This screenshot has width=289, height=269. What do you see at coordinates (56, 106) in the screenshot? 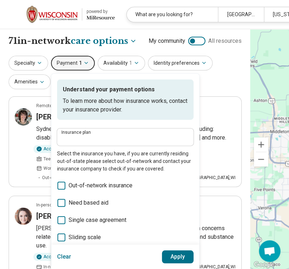
I see `p: Remote or In-person` at bounding box center [56, 106].